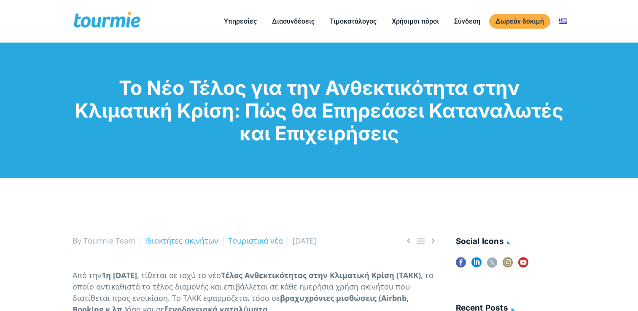 The width and height of the screenshot is (638, 311). Describe the element at coordinates (520, 21) in the screenshot. I see `a: Δωρεάν δοκιμή` at that location.